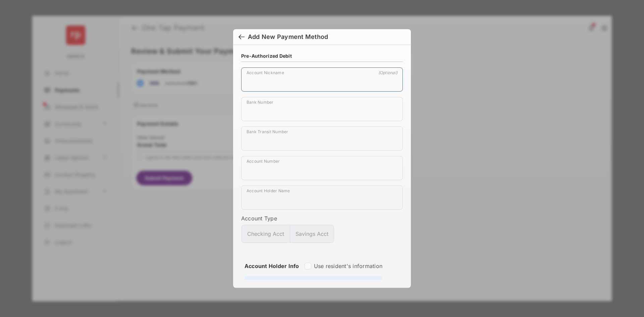 The height and width of the screenshot is (317, 644). What do you see at coordinates (272, 272) in the screenshot?
I see `strong: Account Holder Info` at bounding box center [272, 272].